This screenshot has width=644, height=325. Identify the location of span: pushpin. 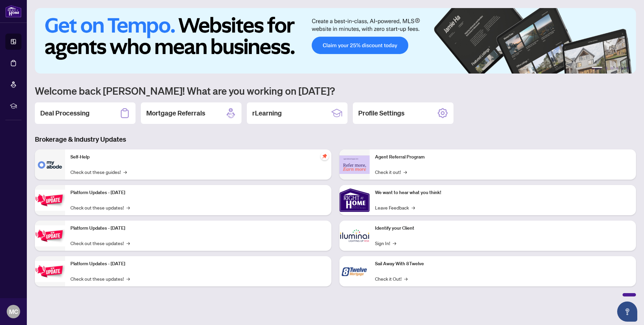
(325, 157).